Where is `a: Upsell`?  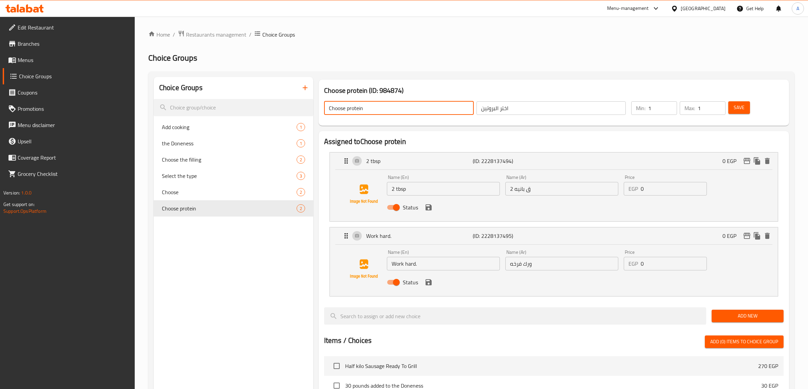
a: Upsell is located at coordinates (69, 141).